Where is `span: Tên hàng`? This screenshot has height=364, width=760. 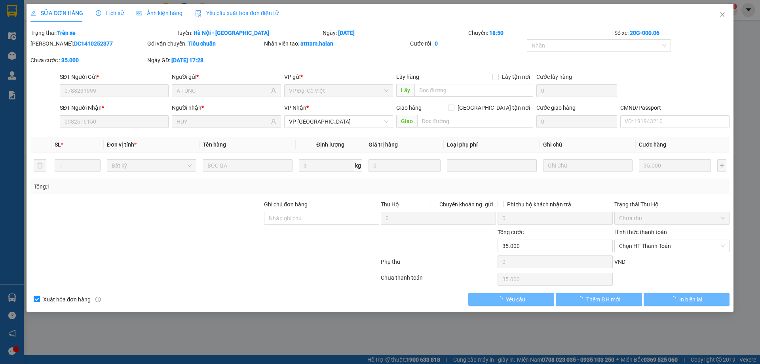 span: Tên hàng is located at coordinates (214, 144).